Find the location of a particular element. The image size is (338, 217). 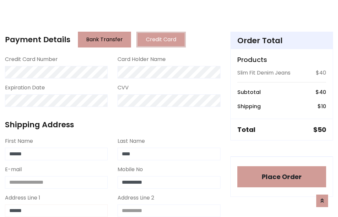

span: 40 is located at coordinates (323, 92).